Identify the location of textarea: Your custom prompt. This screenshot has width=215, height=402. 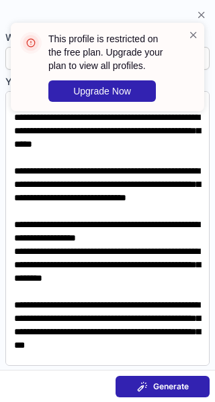
(107, 229).